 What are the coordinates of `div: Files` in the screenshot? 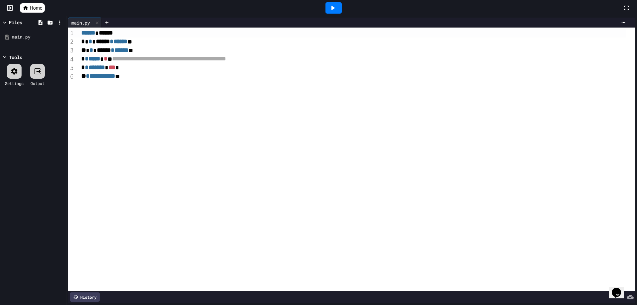 It's located at (16, 22).